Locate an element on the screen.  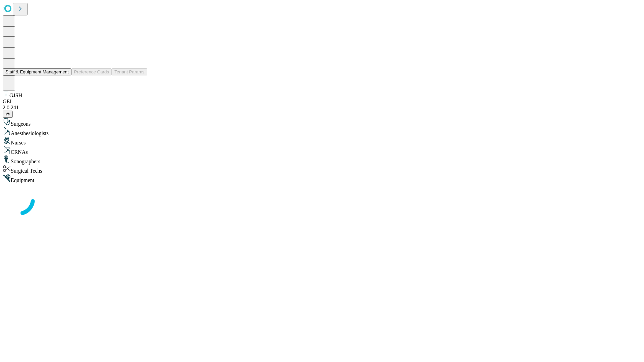
div: Equipment is located at coordinates (322, 179).